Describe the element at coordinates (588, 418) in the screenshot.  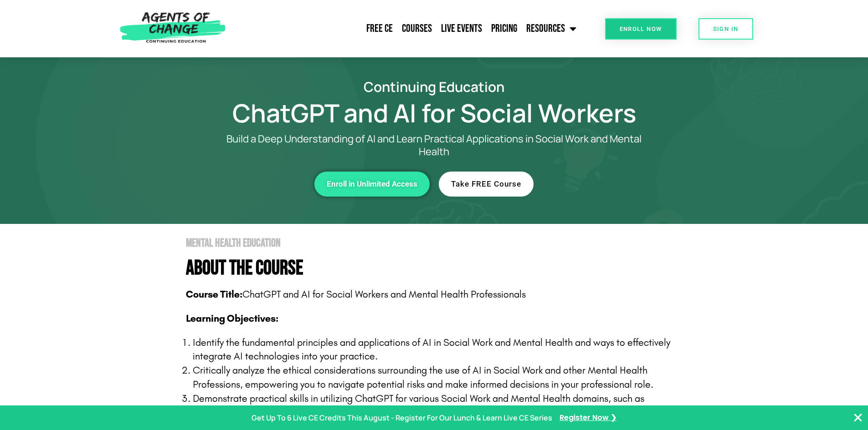
I see `span: Register Now ❯` at that location.